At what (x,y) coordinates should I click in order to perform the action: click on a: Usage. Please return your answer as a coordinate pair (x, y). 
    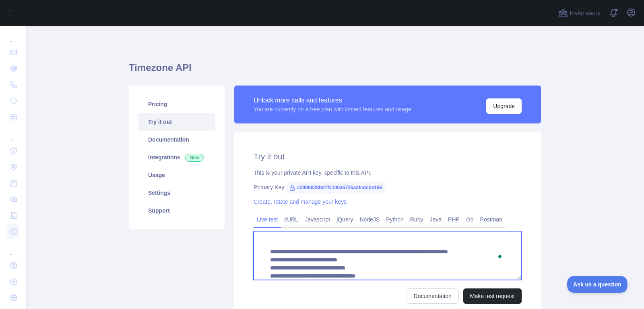
    Looking at the image, I should click on (176, 175).